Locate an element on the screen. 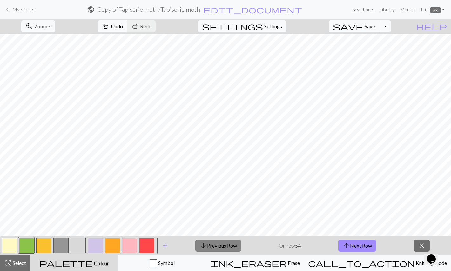  button: Previous Row is located at coordinates (218, 246).